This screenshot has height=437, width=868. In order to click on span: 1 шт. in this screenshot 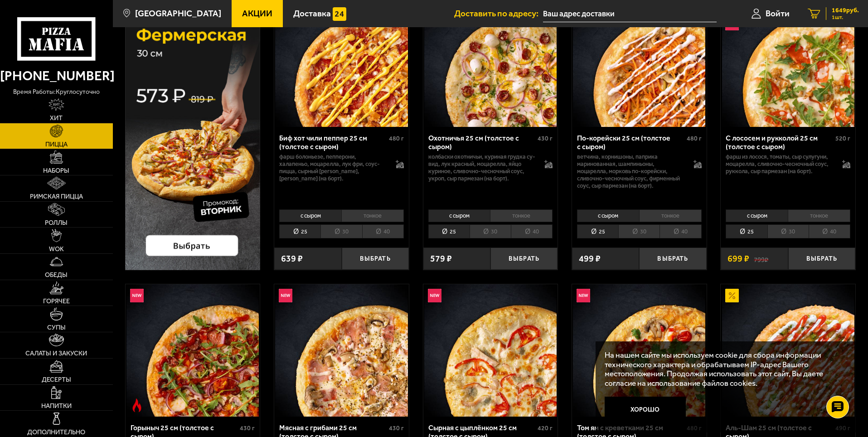, I will do `click(845, 17)`.